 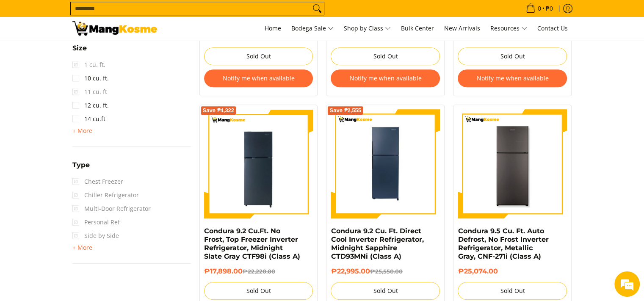 I want to click on h6: ₱22,995.00, so click(x=385, y=271).